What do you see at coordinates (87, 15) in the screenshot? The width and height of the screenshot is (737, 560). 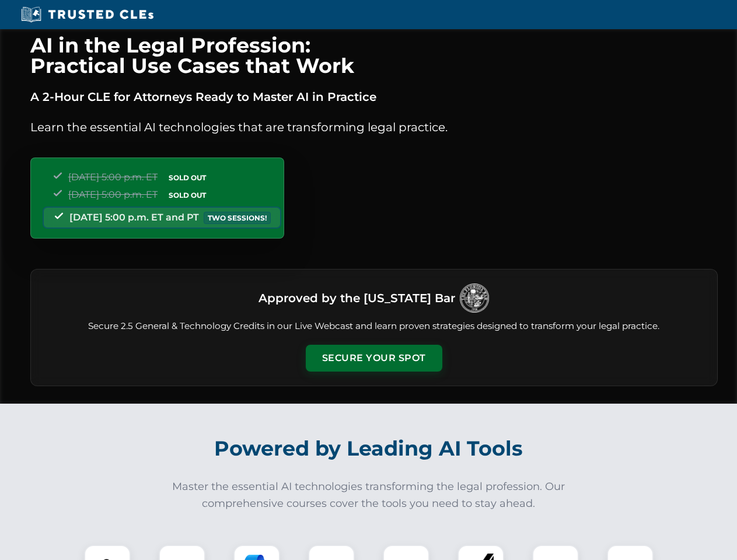 I see `img: Trusted CLEs` at bounding box center [87, 15].